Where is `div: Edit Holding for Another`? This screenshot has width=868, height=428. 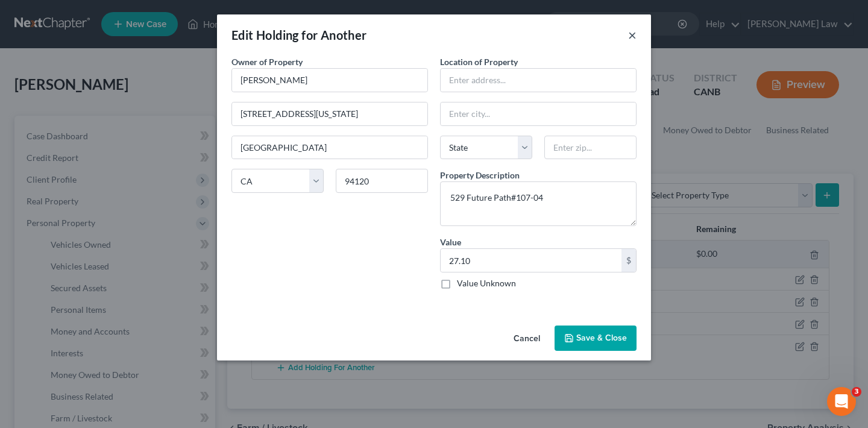 div: Edit Holding for Another is located at coordinates (299, 35).